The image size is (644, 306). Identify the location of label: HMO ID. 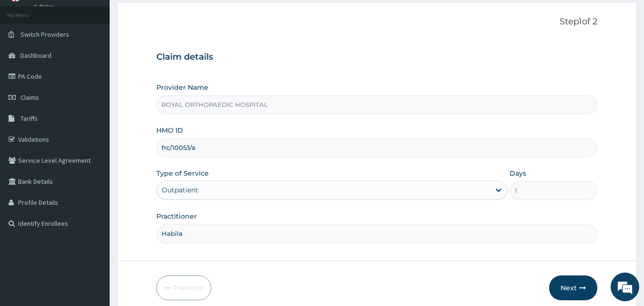
(170, 130).